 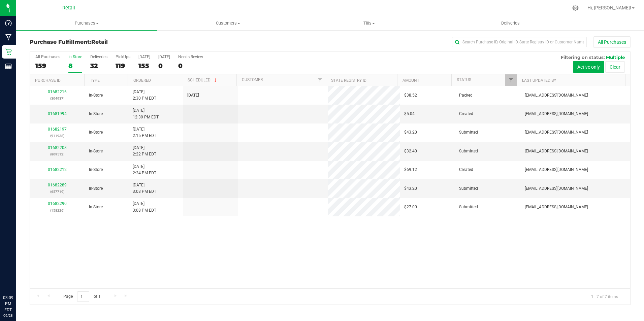 What do you see at coordinates (57, 204) in the screenshot?
I see `a: 01682290` at bounding box center [57, 204].